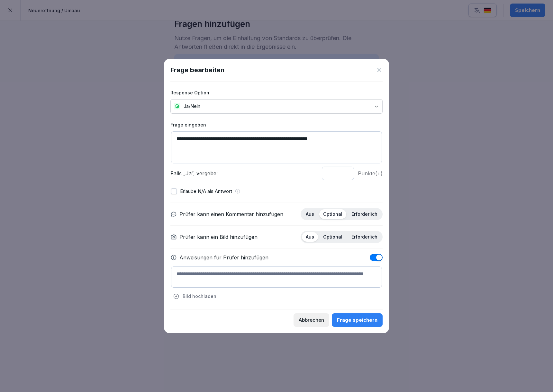 The height and width of the screenshot is (392, 553). I want to click on button: Abbrechen, so click(311, 320).